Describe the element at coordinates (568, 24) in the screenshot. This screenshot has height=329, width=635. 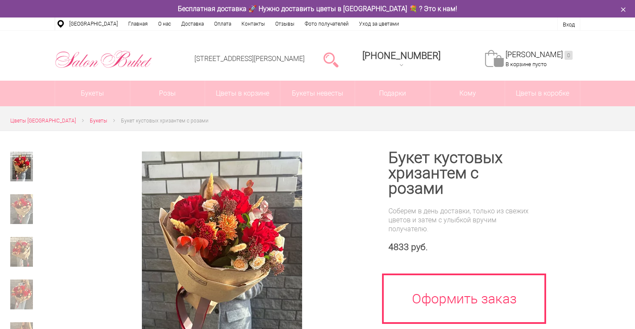
I see `a: Вход` at that location.